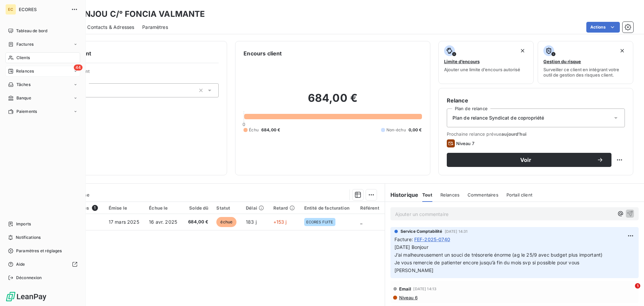  I want to click on span: Paiements, so click(26, 111).